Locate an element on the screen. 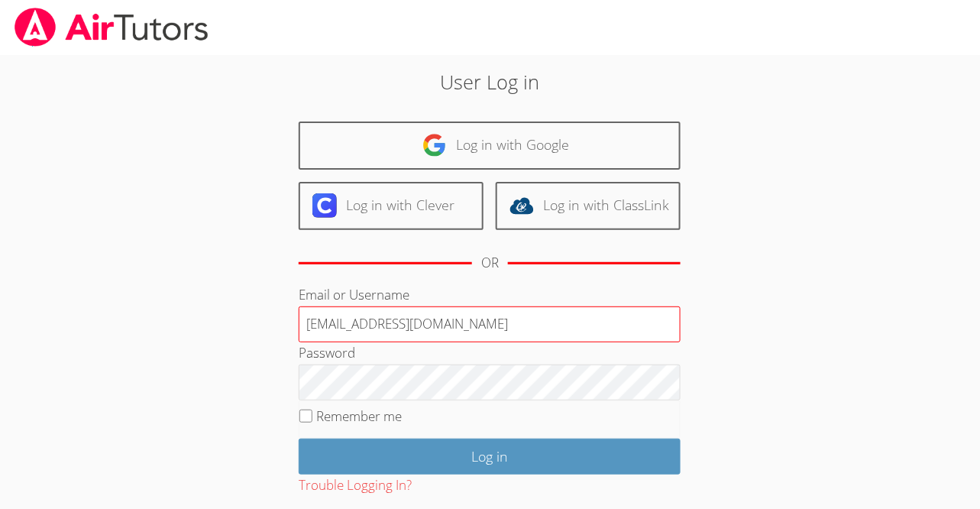  a: Log in with ClassLink is located at coordinates (589, 206).